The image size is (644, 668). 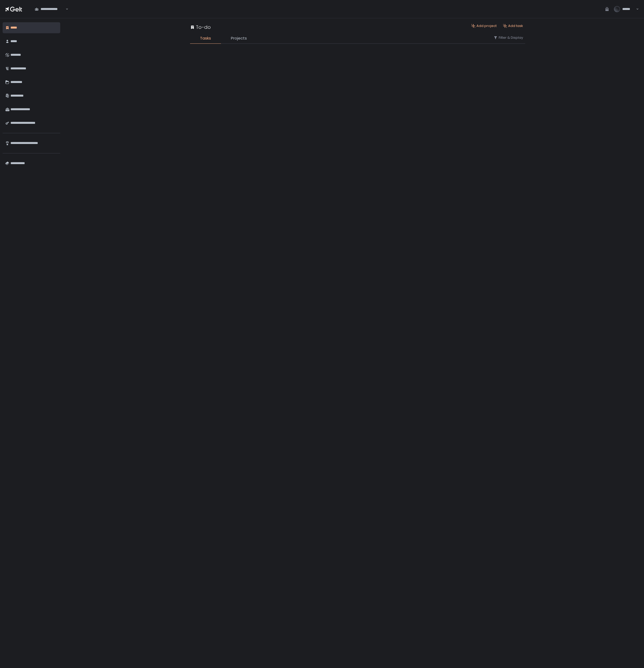 I want to click on span: Tasks, so click(x=206, y=38).